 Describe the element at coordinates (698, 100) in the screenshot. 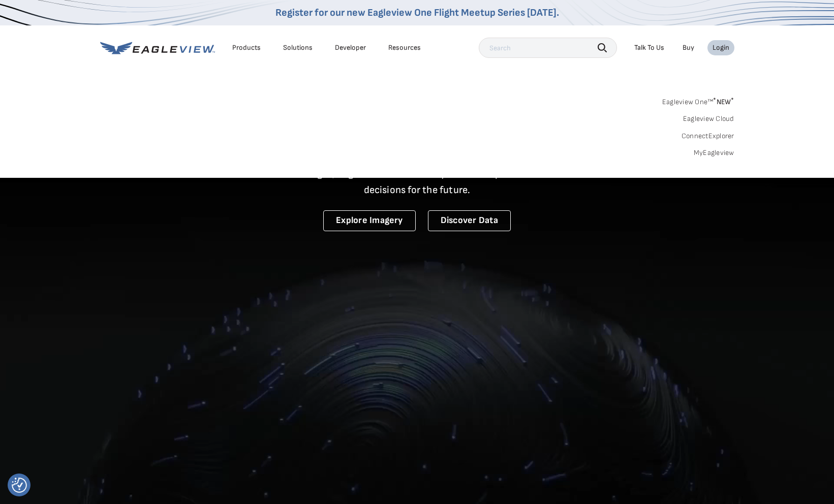

I see `a: Eagleview One™*NEW*` at that location.